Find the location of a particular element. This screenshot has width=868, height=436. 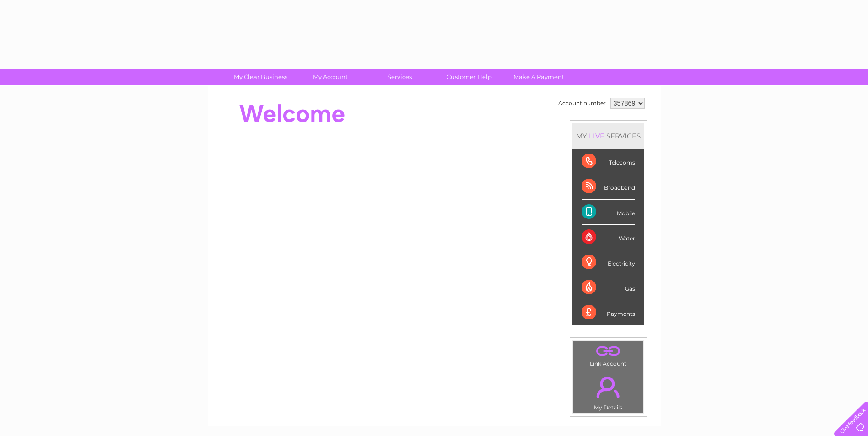

div: Gas is located at coordinates (608, 288).